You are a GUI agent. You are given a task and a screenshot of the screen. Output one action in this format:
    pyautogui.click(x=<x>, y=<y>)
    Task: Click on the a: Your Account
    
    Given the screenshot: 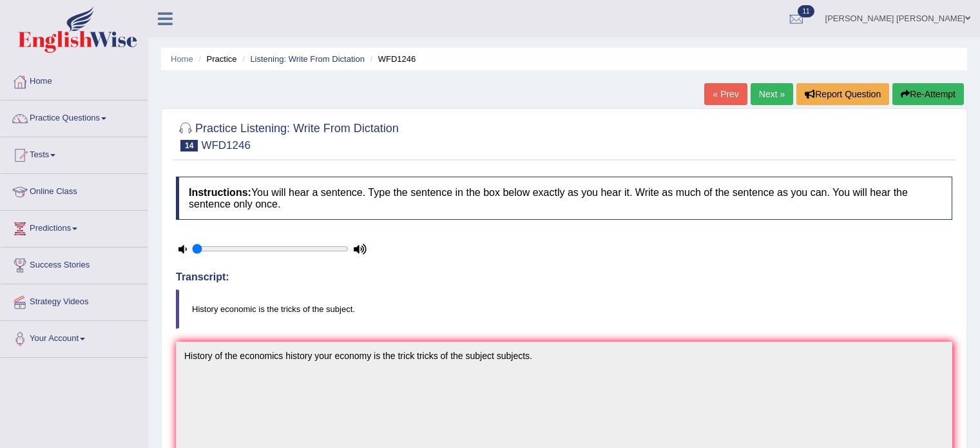 What is the action you would take?
    pyautogui.click(x=74, y=338)
    